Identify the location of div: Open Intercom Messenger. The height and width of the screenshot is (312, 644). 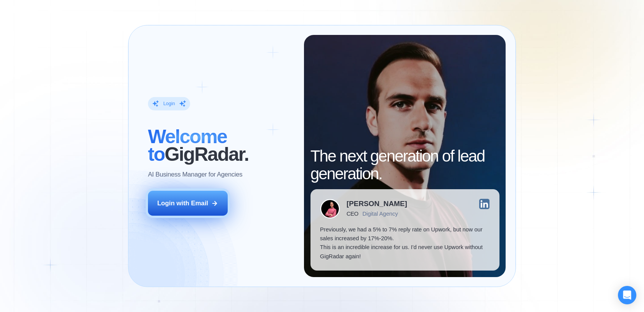
(627, 295).